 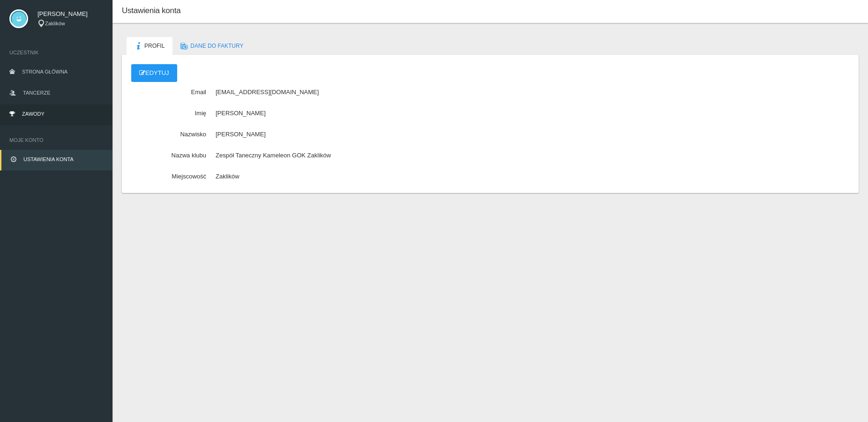 What do you see at coordinates (351, 156) in the screenshot?
I see `dd: Zespół Taneczny Kameleon GOK Zaklików` at bounding box center [351, 156].